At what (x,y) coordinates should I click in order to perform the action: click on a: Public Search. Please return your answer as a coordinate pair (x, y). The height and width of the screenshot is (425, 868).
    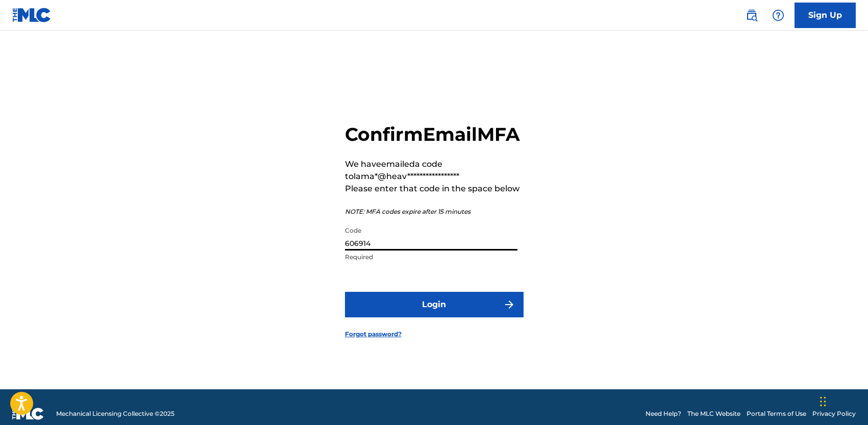
    Looking at the image, I should click on (752, 15).